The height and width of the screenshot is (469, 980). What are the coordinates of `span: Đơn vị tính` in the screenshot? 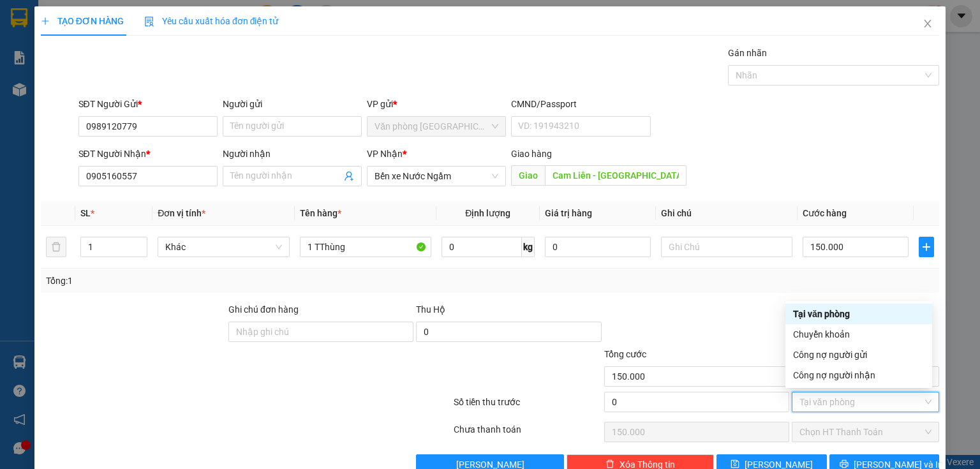 It's located at (181, 213).